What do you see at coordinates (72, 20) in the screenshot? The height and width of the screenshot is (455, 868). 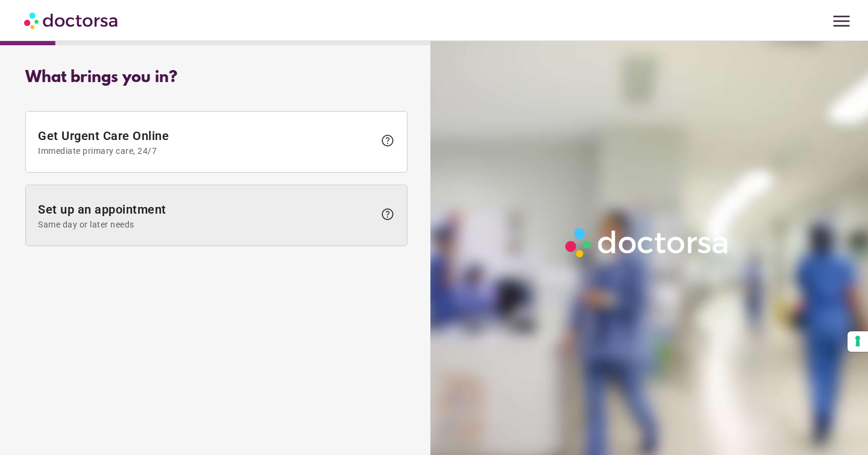 I see `img: Doctorsa.com` at bounding box center [72, 20].